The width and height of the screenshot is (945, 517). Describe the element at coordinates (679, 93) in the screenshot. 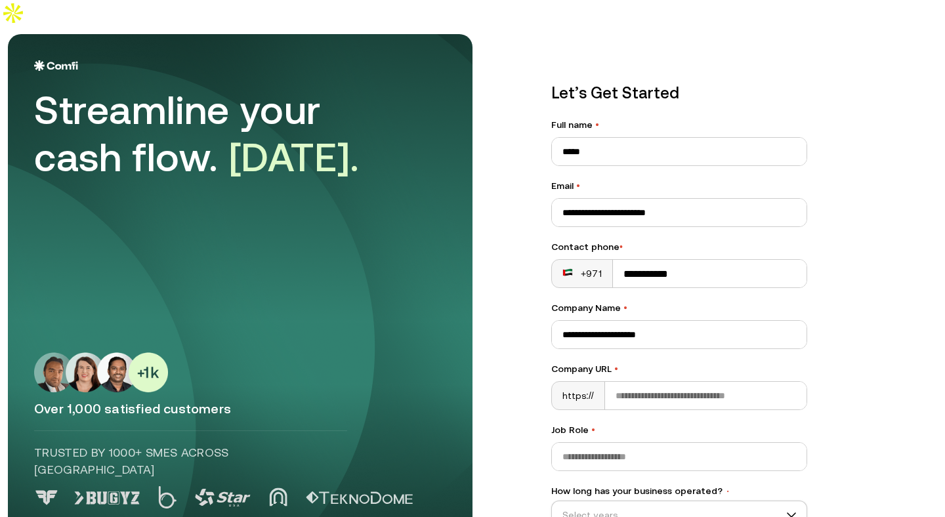

I see `p: Let’s Get Started` at that location.